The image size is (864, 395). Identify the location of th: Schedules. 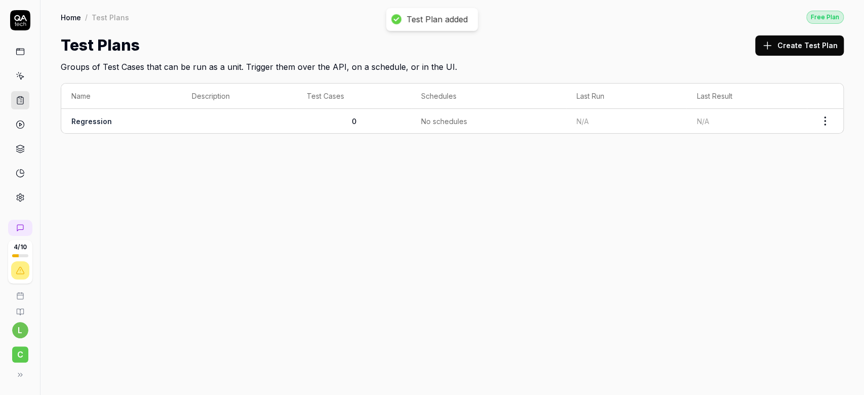
(488, 96).